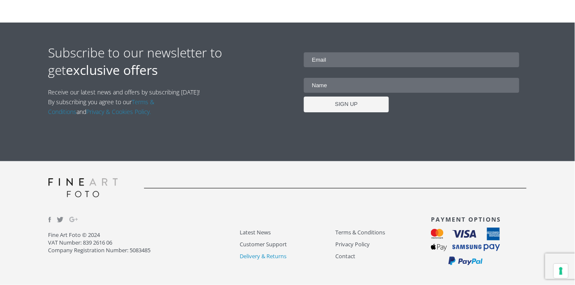  I want to click on img: logo-grey.svg, so click(83, 187).